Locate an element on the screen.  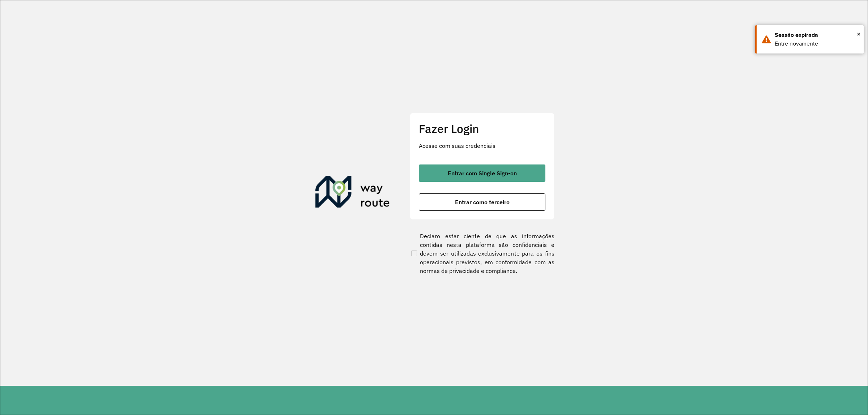
div: Entre novamente is located at coordinates (816, 44).